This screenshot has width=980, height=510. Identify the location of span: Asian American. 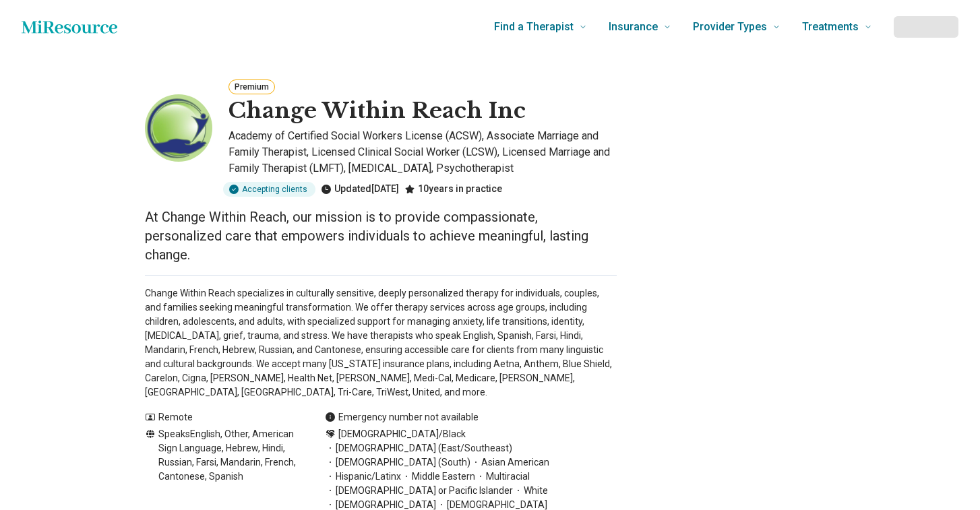
(510, 463).